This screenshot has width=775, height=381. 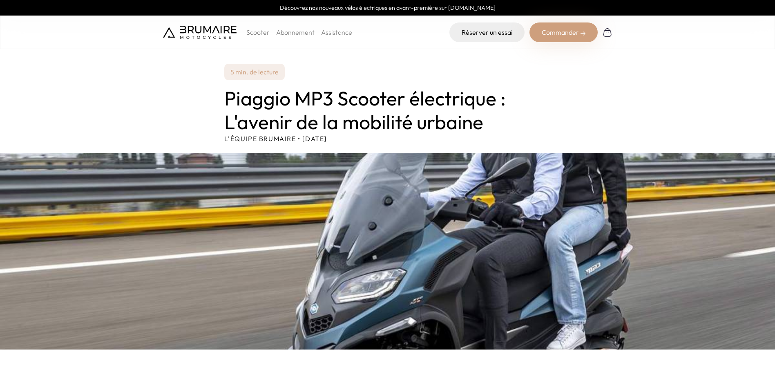 I want to click on a: Réserver un essai, so click(x=487, y=32).